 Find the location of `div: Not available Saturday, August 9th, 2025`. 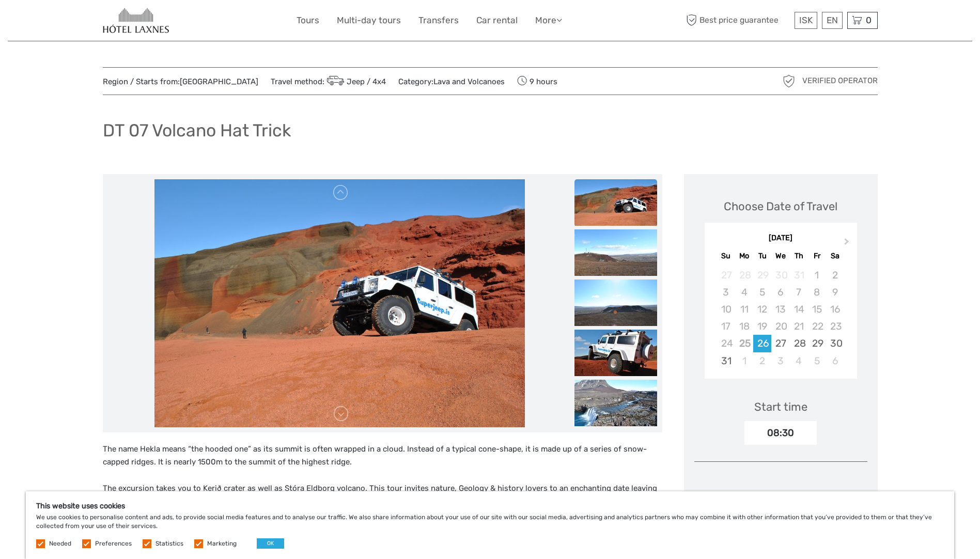

div: Not available Saturday, August 9th, 2025 is located at coordinates (835, 292).